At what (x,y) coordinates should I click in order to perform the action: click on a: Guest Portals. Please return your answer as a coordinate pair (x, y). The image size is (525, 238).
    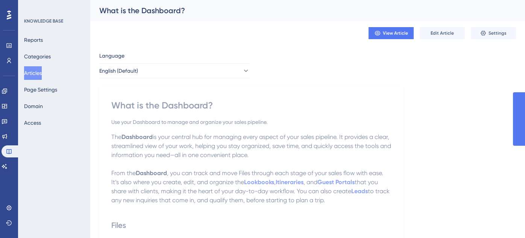
    Looking at the image, I should click on (336, 182).